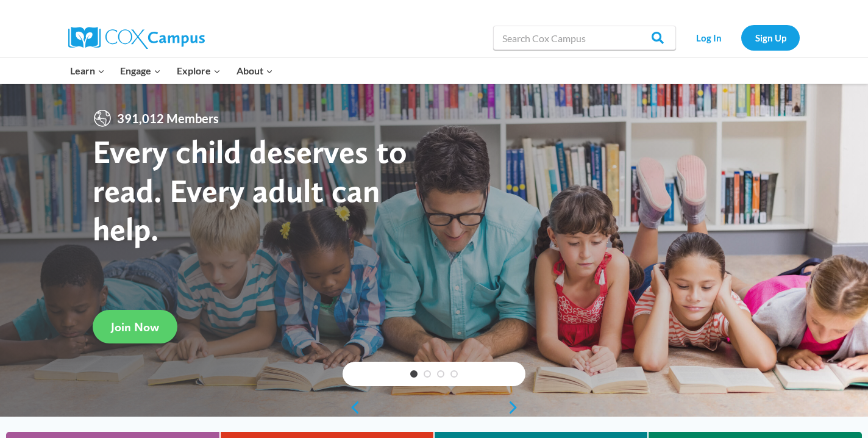 The width and height of the screenshot is (868, 438). I want to click on img: Cox Campus, so click(137, 38).